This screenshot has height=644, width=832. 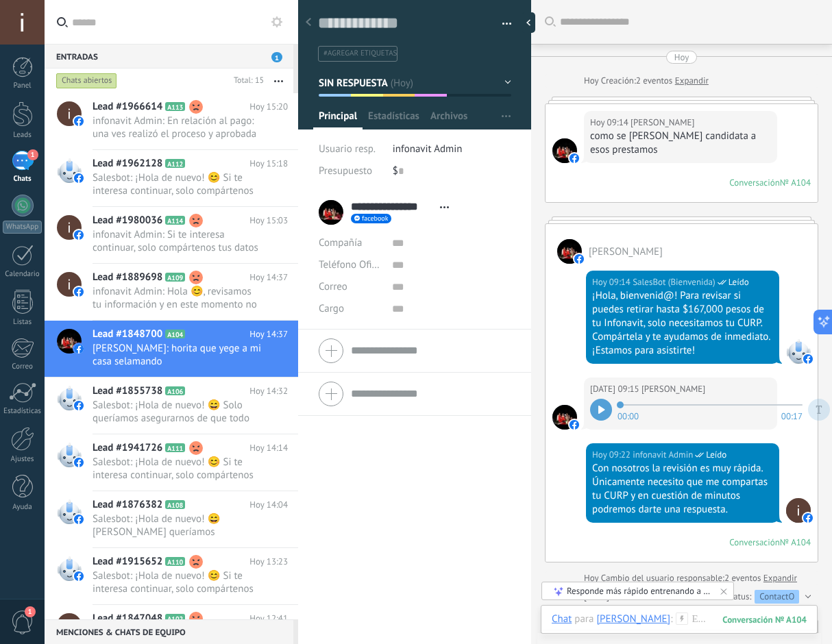 I want to click on span: A110, so click(x=175, y=561).